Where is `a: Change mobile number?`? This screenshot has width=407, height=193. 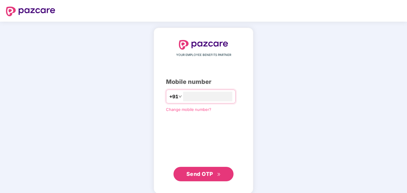 a: Change mobile number? is located at coordinates (188, 109).